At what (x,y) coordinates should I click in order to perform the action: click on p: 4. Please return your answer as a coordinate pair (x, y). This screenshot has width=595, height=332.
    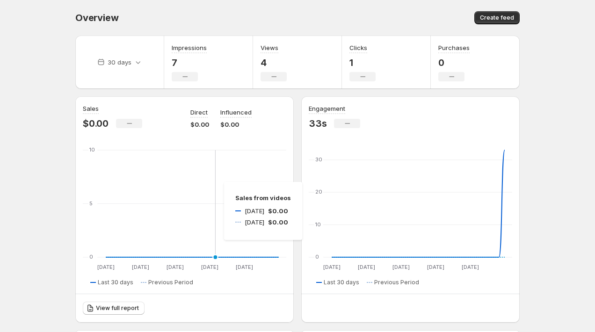
    Looking at the image, I should click on (274, 63).